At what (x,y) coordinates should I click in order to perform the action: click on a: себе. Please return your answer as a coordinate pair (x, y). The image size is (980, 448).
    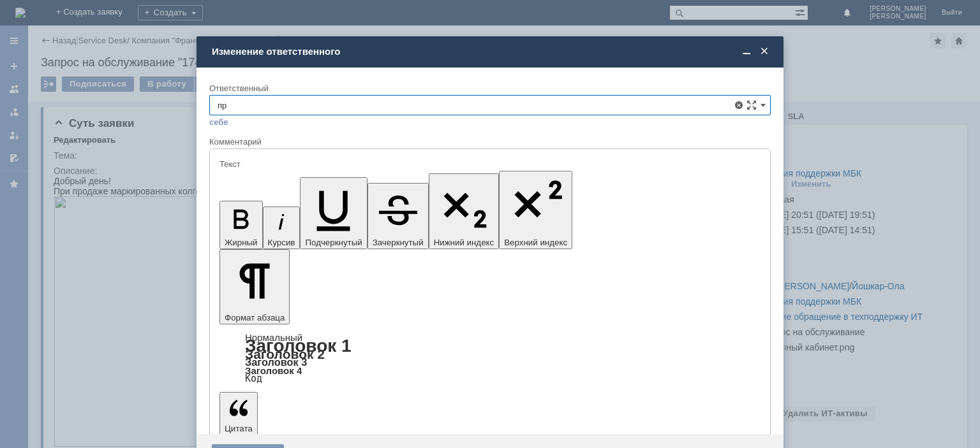
    Looking at the image, I should click on (219, 122).